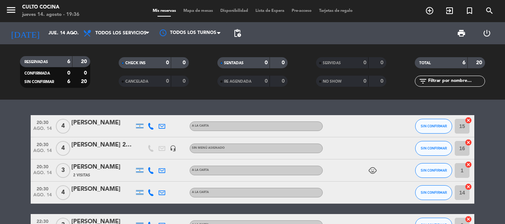 The height and width of the screenshot is (224, 505). Describe the element at coordinates (332, 63) in the screenshot. I see `span: SERVIDAS` at that location.